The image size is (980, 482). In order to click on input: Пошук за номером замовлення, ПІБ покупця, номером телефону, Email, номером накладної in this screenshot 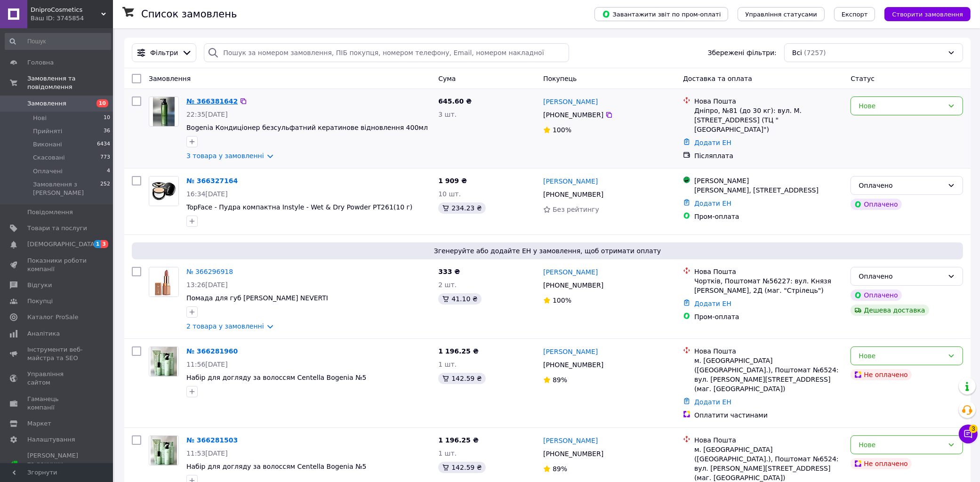, I will do `click(386, 52)`.